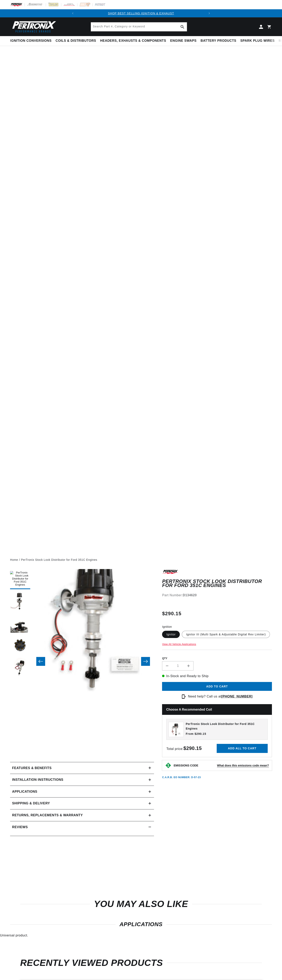 The height and width of the screenshot is (980, 282). What do you see at coordinates (217, 583) in the screenshot?
I see `h1: PerTronix Stock Look Distributor for Ford 351C Engines` at bounding box center [217, 583].